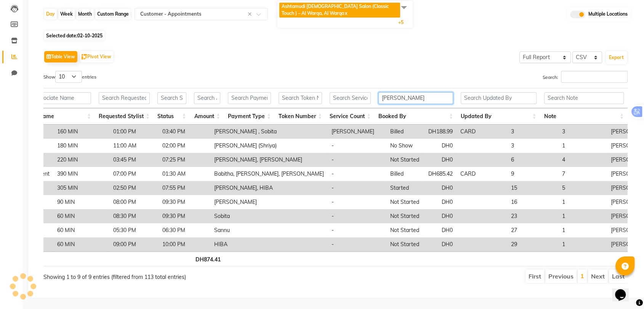 The image size is (644, 309). I want to click on select: Showentries, so click(69, 76).